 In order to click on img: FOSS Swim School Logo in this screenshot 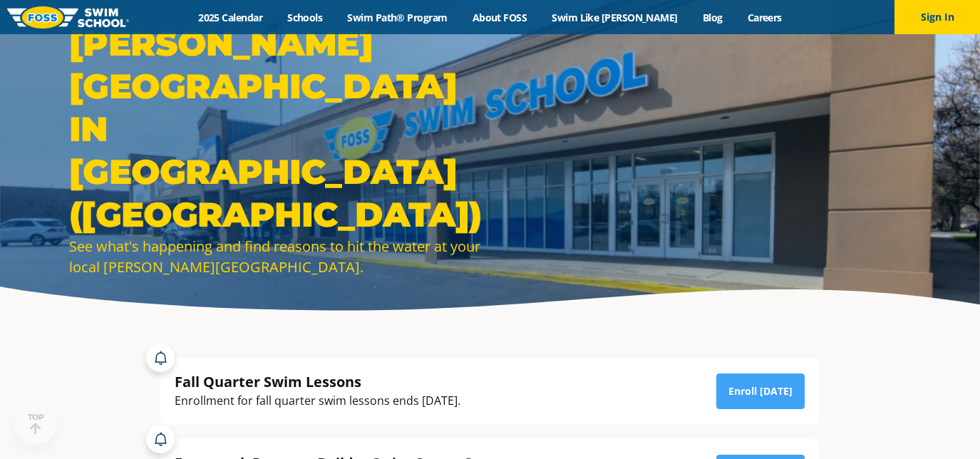, I will do `click(68, 17)`.